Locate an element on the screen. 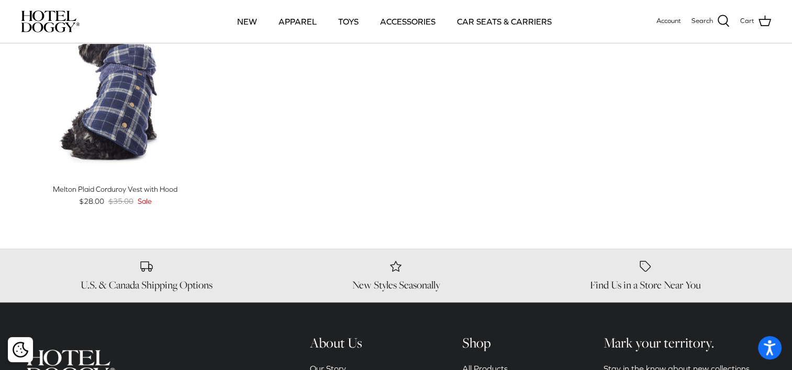  span: Sale is located at coordinates (144, 201).